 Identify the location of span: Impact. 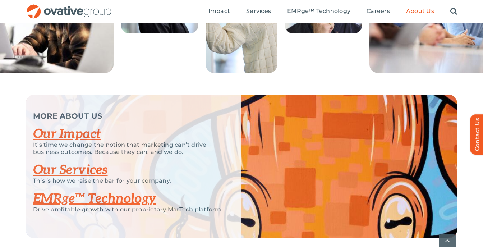
(219, 11).